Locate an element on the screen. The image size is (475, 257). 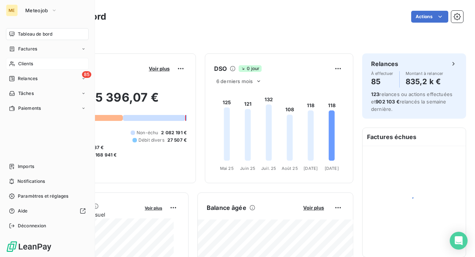
span: 902 103 € is located at coordinates (388, 102).